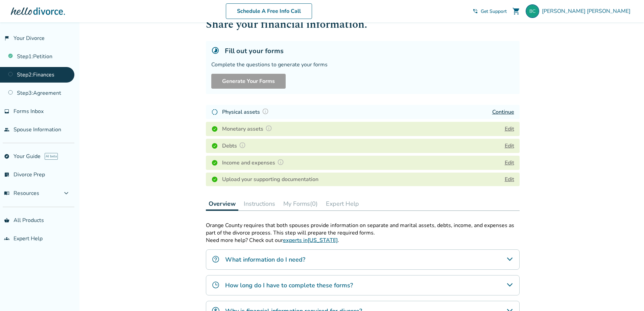 This screenshot has width=644, height=311. What do you see at coordinates (270, 179) in the screenshot?
I see `h4: Upload your supporting documentation` at bounding box center [270, 179].